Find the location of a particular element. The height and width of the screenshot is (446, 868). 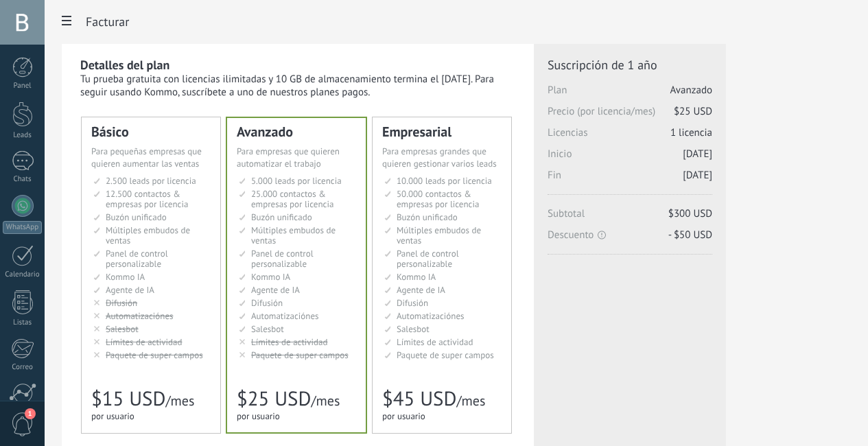

span: 1 licencia is located at coordinates (691, 132).